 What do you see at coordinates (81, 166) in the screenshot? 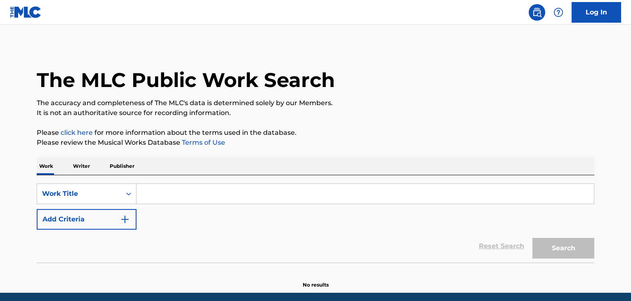
I see `p: Writer` at bounding box center [81, 166].